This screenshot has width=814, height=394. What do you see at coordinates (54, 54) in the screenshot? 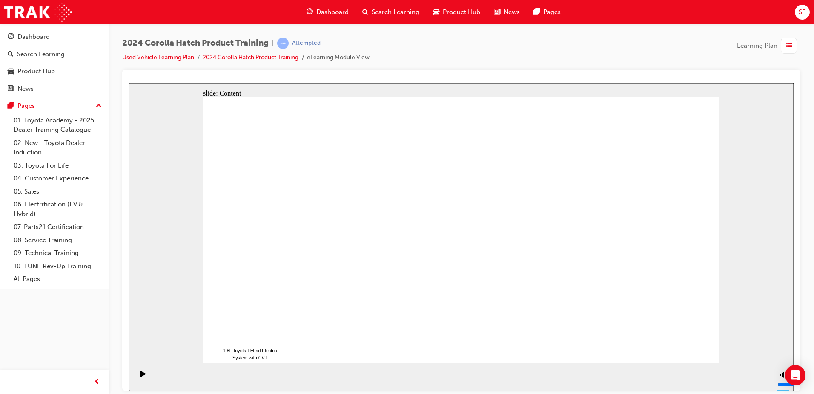
I see `a: Search Learning` at bounding box center [54, 54].